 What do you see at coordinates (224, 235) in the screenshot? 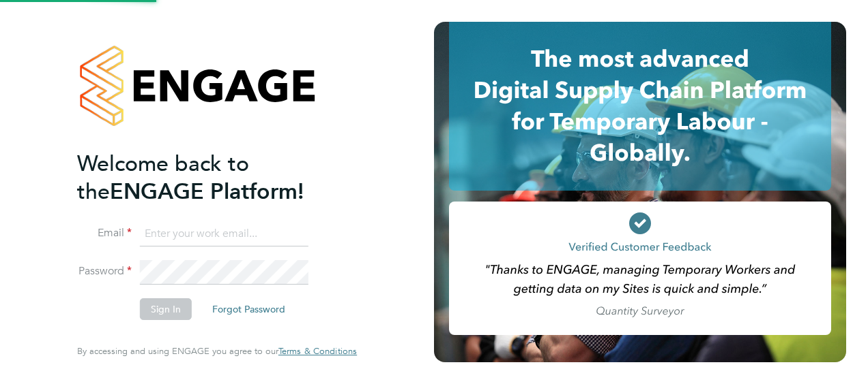
I see `input: Enter your work email...` at bounding box center [224, 235].